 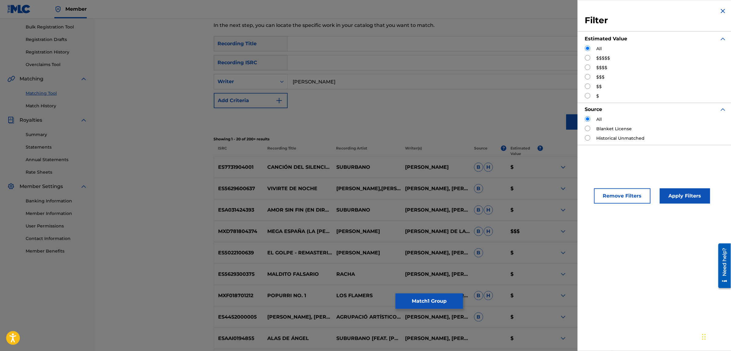 What do you see at coordinates (366, 151) in the screenshot?
I see `p: Recording Artist` at bounding box center [366, 151].